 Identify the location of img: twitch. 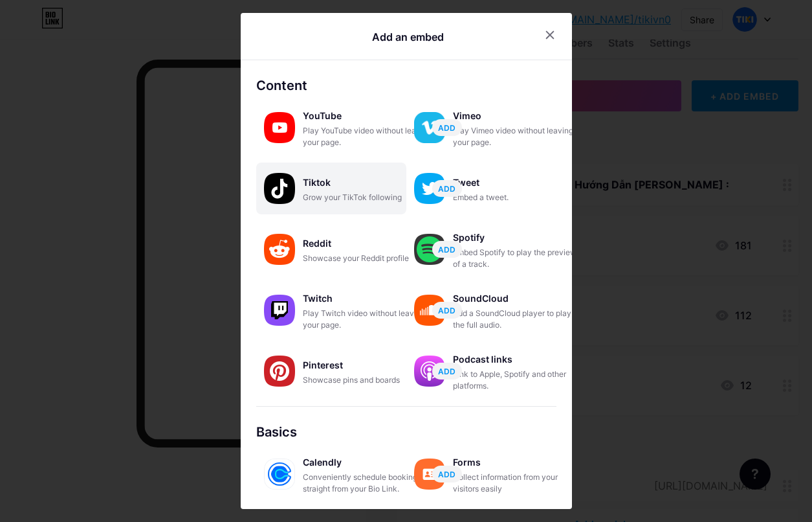
(279, 310).